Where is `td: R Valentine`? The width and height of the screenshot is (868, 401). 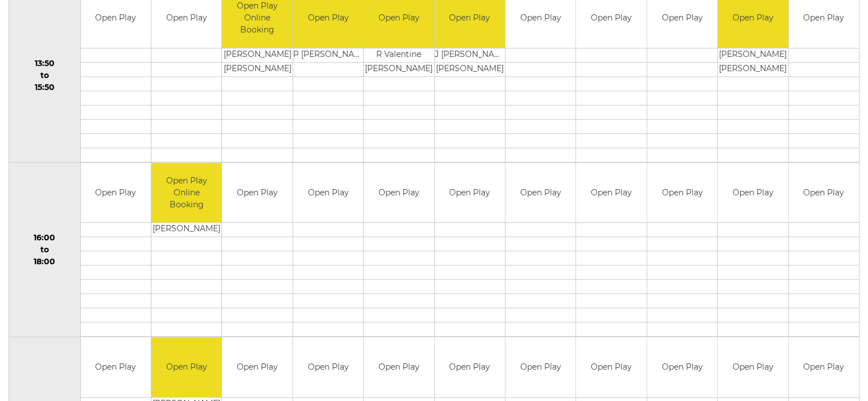 td: R Valentine is located at coordinates (398, 55).